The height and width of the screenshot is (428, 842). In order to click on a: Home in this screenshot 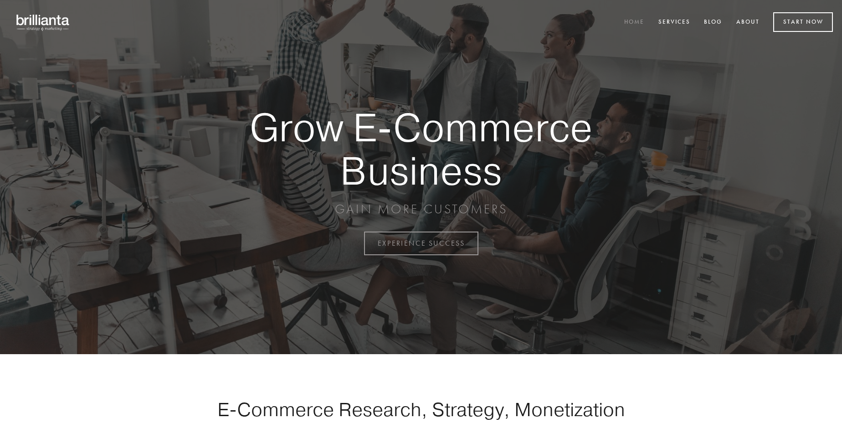, I will do `click(634, 22)`.